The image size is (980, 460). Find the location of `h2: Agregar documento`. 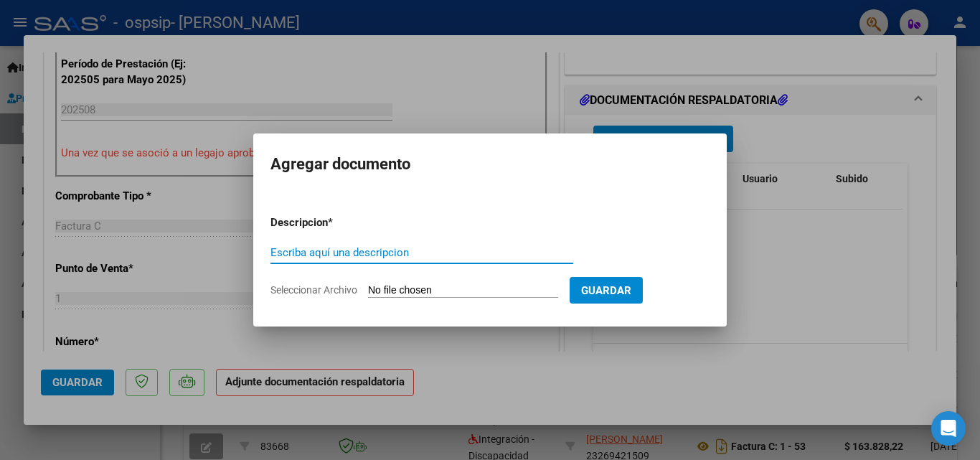

h2: Agregar documento is located at coordinates (490, 165).